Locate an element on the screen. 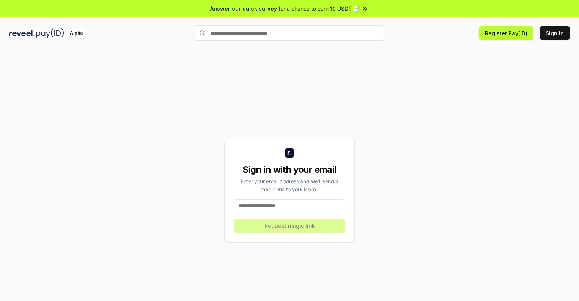  button: Register Pay(ID) is located at coordinates (506, 33).